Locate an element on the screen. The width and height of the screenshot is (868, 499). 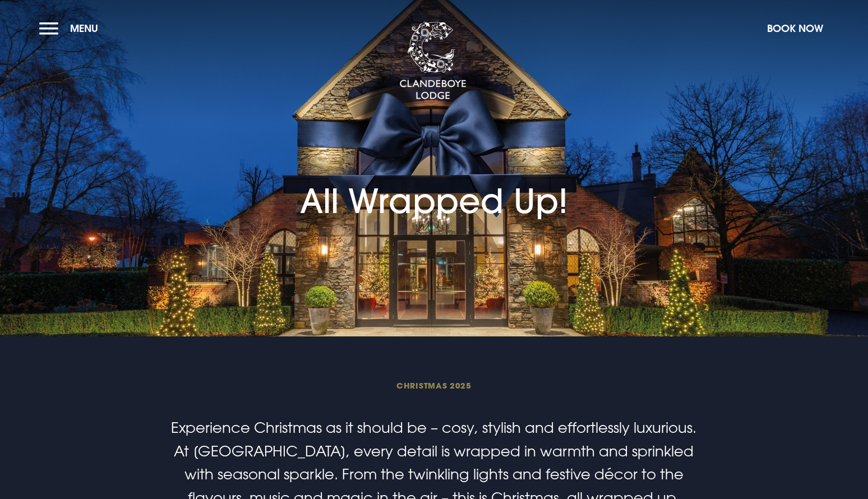
span: Christmas 2025 is located at coordinates (434, 385).